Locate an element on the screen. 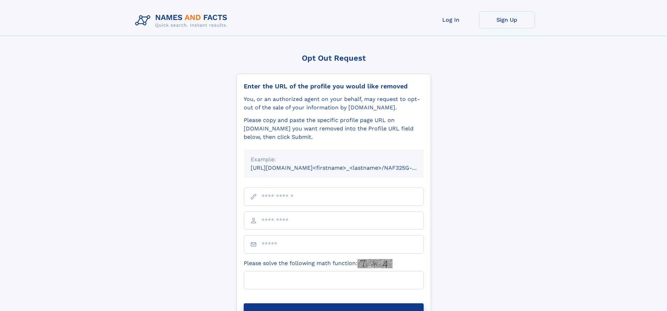 This screenshot has height=311, width=667. div: Enter the URL of the profile you would like removed is located at coordinates (334, 86).